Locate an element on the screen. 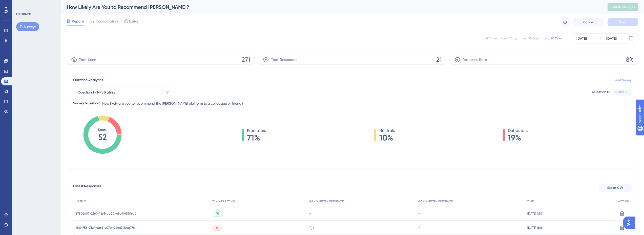 This screenshot has width=644, height=235. span: Q3 - WRITTEN FEEDBACK is located at coordinates (436, 201).